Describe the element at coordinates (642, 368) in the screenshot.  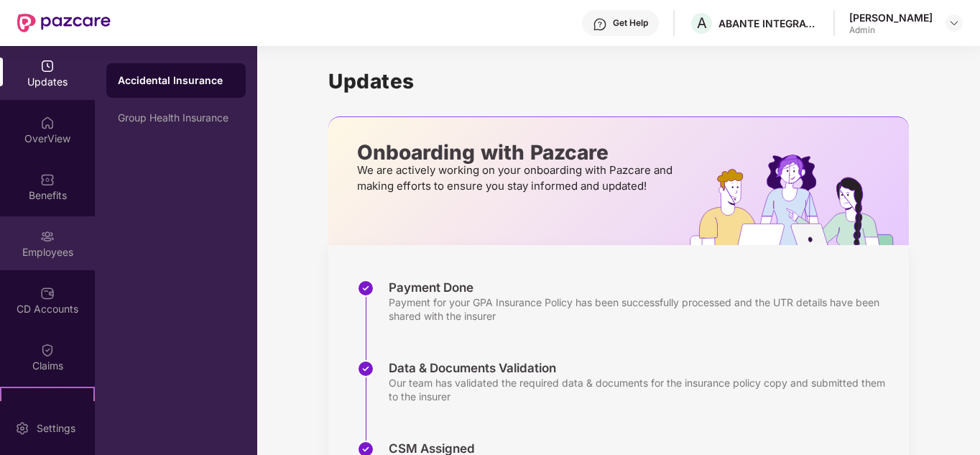
I see `div: Data & Documents Validation` at that location.